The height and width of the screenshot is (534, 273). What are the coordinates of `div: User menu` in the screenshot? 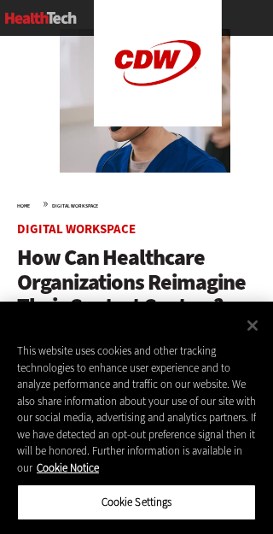 It's located at (243, 150).